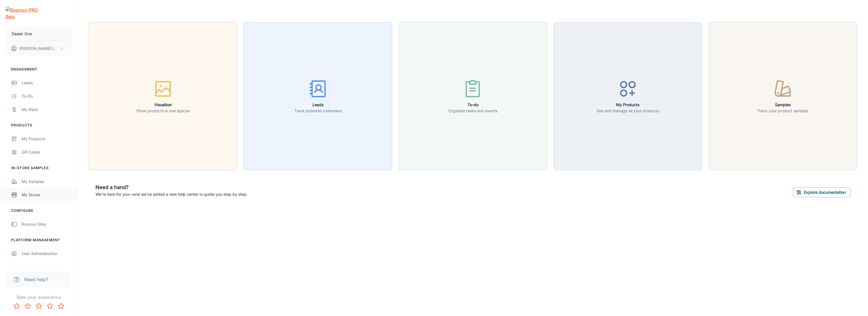  What do you see at coordinates (473, 105) in the screenshot?
I see `h6: To-do` at bounding box center [473, 105].